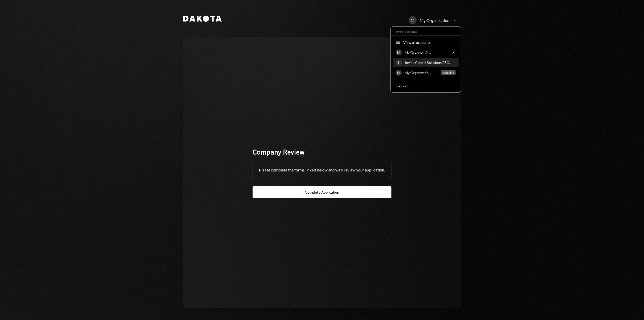 Image resolution: width=644 pixels, height=320 pixels. What do you see at coordinates (429, 42) in the screenshot?
I see `div: View all accounts` at bounding box center [429, 42].